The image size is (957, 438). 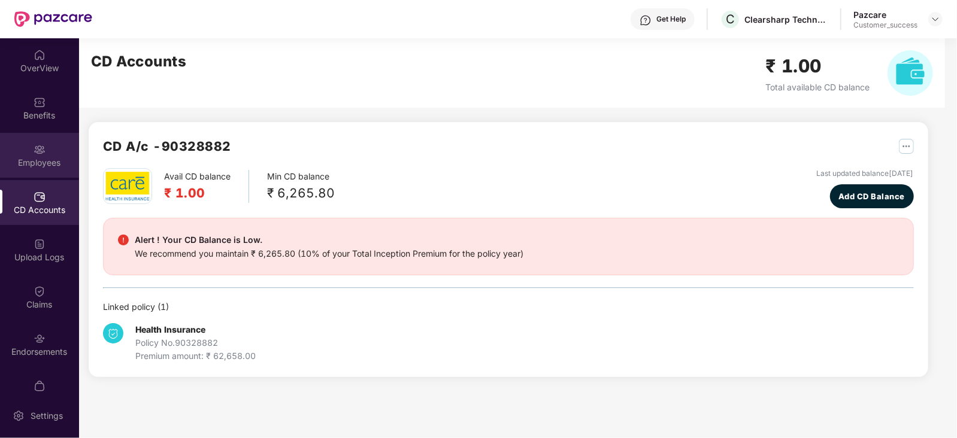 I want to click on div: Premium amount: ₹ 62,658.00, so click(x=195, y=356).